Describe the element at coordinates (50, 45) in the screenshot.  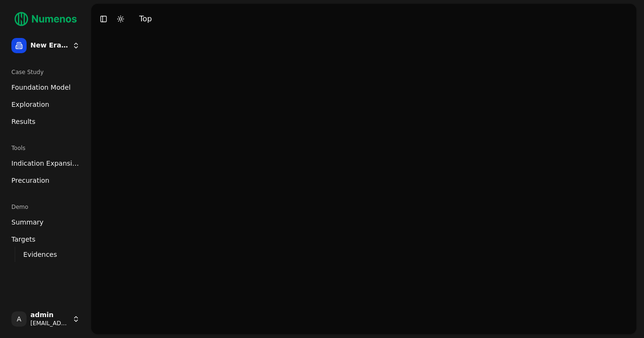
I see `span: New Era Therapeutics` at that location.